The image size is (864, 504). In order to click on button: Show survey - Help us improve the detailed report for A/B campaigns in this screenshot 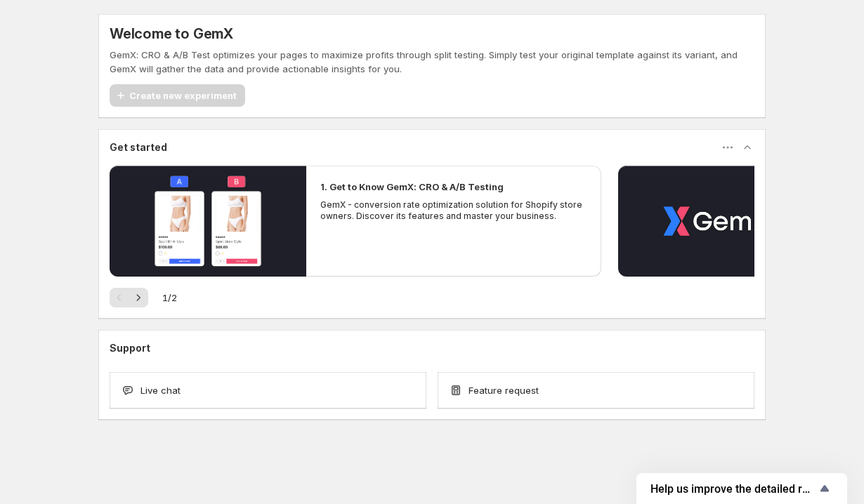, I will do `click(742, 489)`.